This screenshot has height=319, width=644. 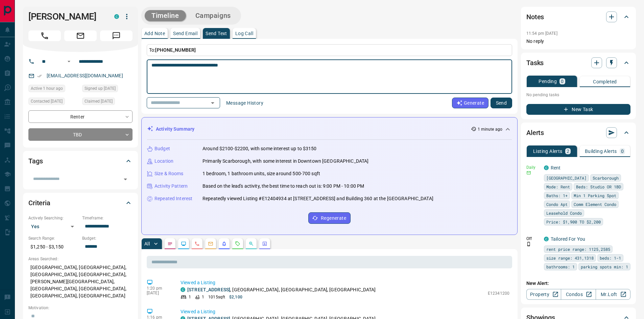 I want to click on button: Message History, so click(x=245, y=103).